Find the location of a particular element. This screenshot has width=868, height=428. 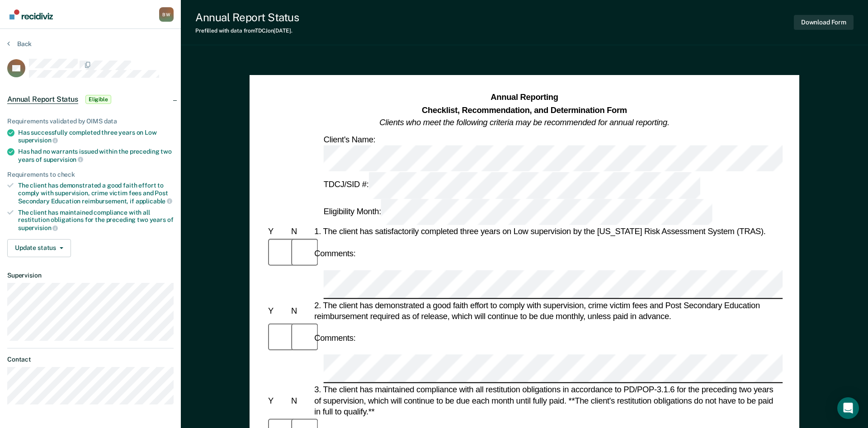

div: Requirements validated by OIMS data is located at coordinates (90, 121).